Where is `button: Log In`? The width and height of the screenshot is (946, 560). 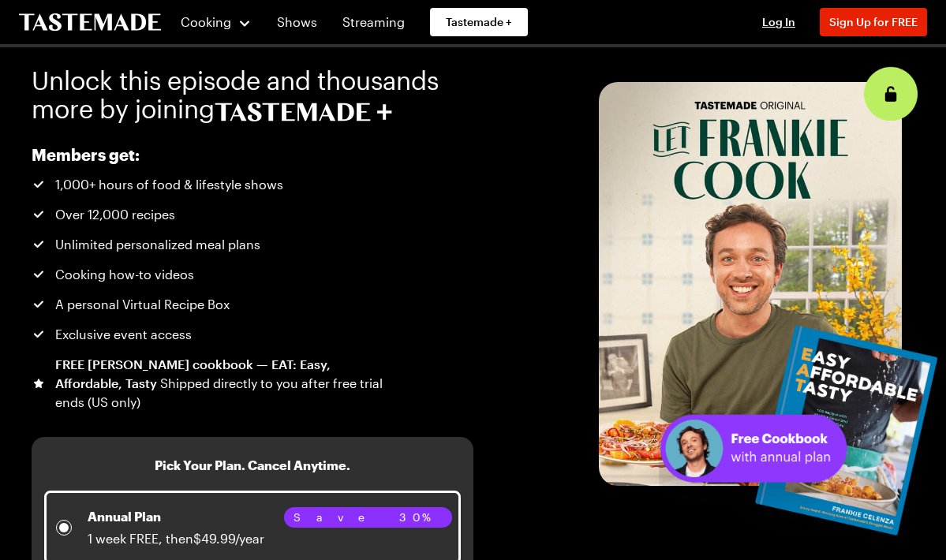 button: Log In is located at coordinates (778, 22).